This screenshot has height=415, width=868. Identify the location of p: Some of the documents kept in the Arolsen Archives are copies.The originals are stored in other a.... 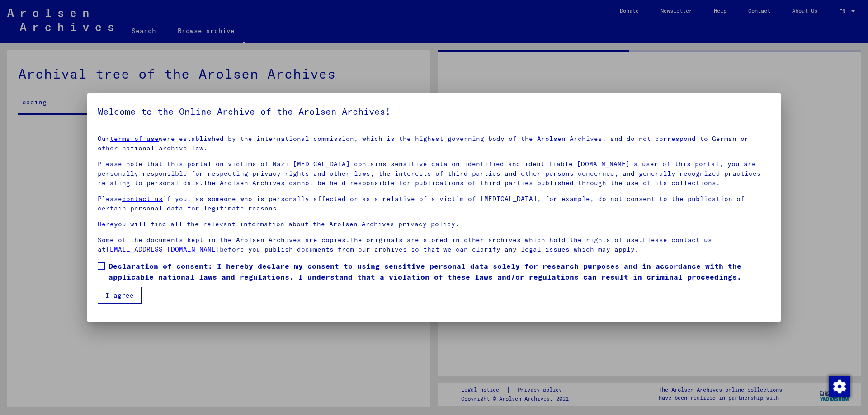
(434, 245).